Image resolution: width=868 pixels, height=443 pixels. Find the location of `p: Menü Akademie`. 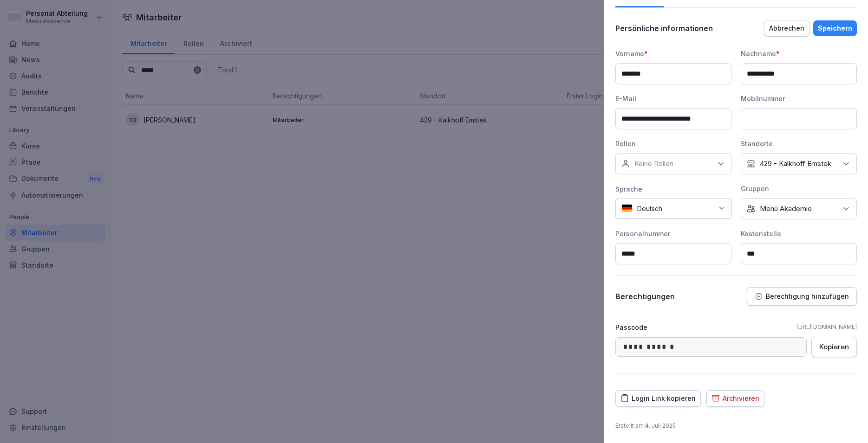

p: Menü Akademie is located at coordinates (786, 209).